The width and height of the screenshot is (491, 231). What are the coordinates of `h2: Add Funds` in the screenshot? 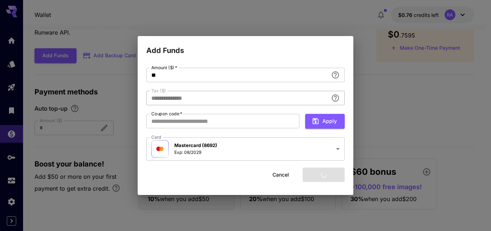 It's located at (246, 46).